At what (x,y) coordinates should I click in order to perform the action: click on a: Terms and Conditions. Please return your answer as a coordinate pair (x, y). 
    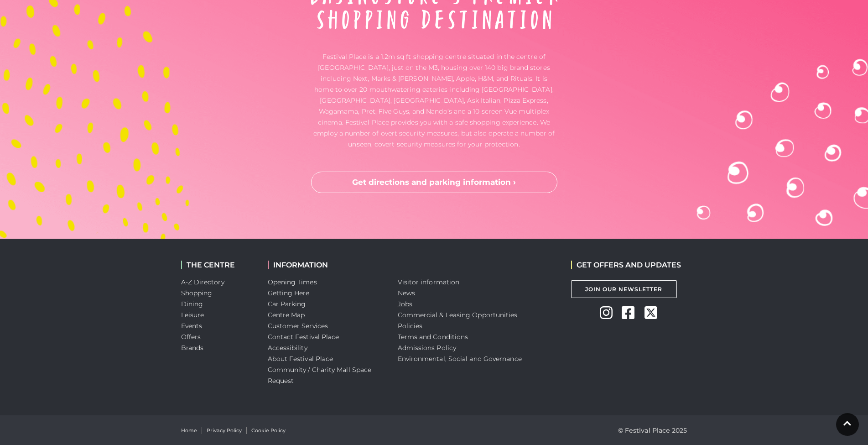
    Looking at the image, I should click on (433, 337).